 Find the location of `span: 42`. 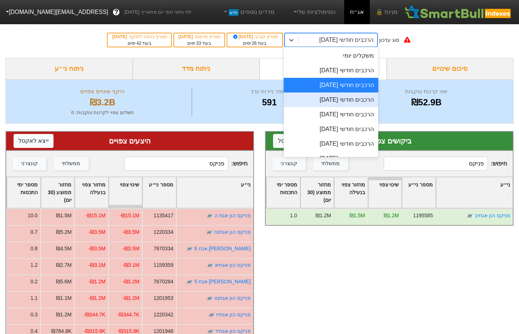

span: 42 is located at coordinates (139, 43).